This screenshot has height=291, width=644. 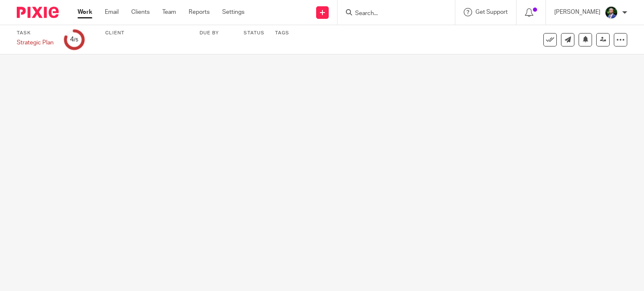 I want to click on img: Pixie, so click(x=37, y=12).